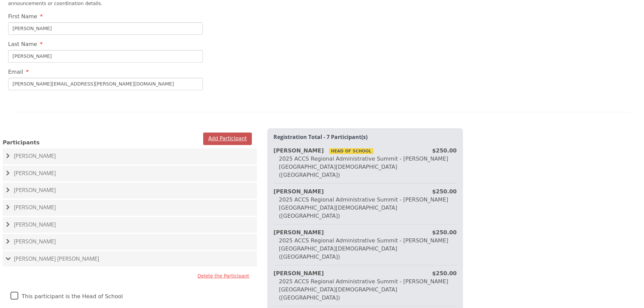 The height and width of the screenshot is (308, 644). Describe the element at coordinates (227, 138) in the screenshot. I see `button: Add Participant` at that location.